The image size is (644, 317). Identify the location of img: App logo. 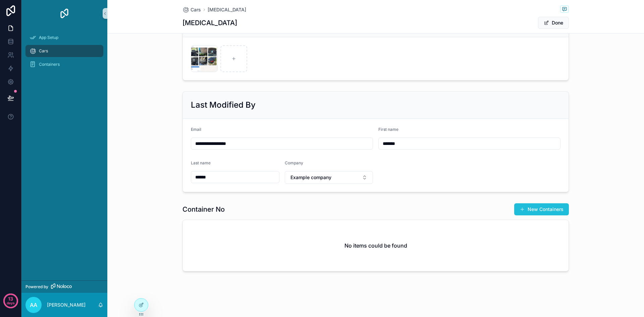
(65, 13).